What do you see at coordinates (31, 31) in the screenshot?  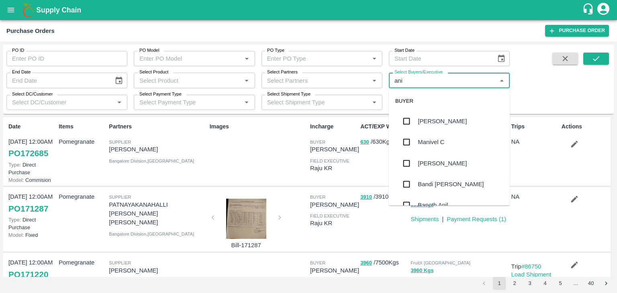 I see `div: Purchase Orders` at bounding box center [31, 31].